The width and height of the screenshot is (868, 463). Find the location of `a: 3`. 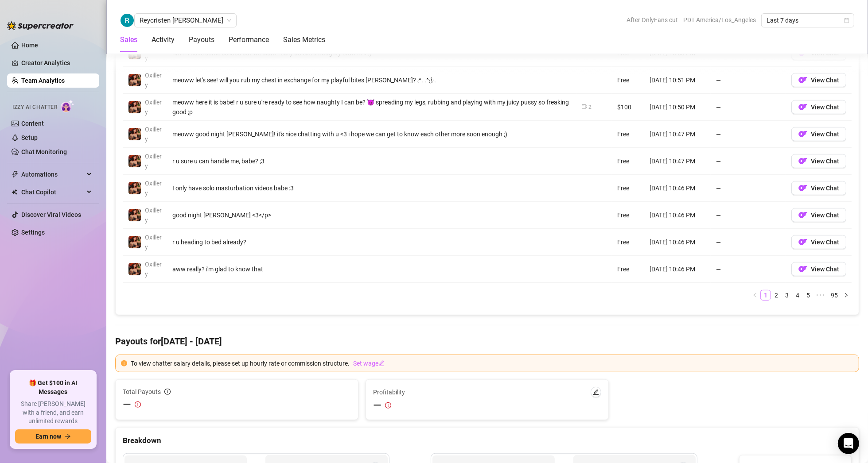

a: 3 is located at coordinates (787, 296).